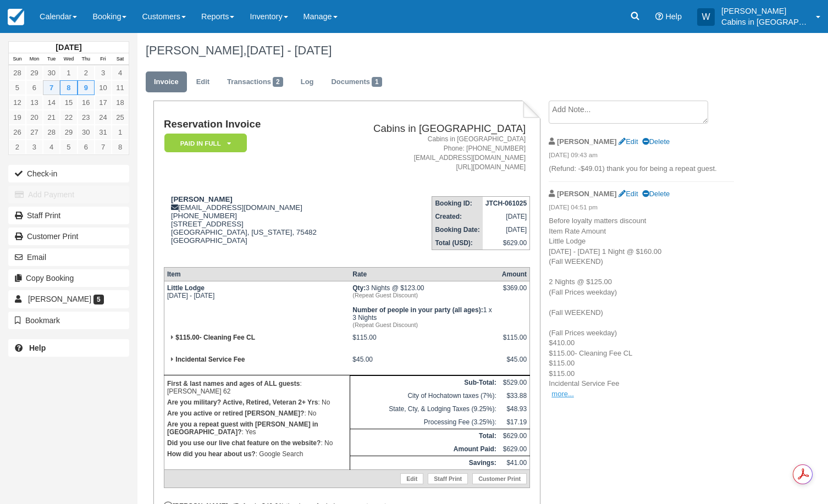 Image resolution: width=828 pixels, height=504 pixels. I want to click on strong: Qty, so click(359, 288).